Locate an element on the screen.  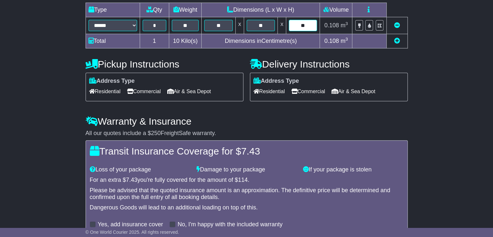
h4: Warranty & Insurance is located at coordinates (247, 121).